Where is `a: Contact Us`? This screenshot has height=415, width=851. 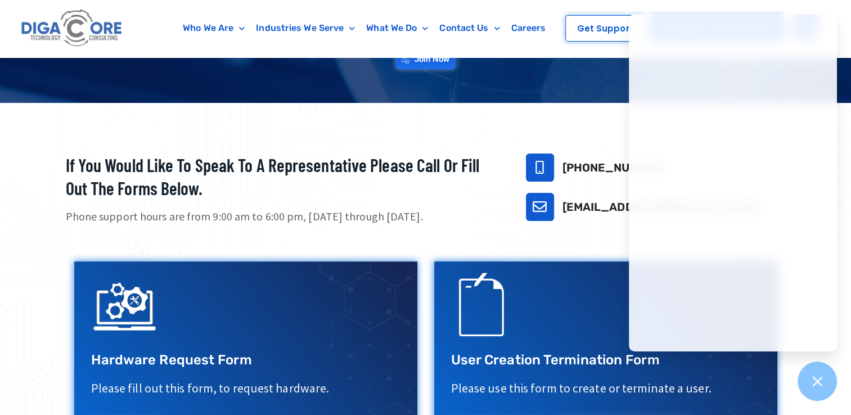 a: Contact Us is located at coordinates (469, 28).